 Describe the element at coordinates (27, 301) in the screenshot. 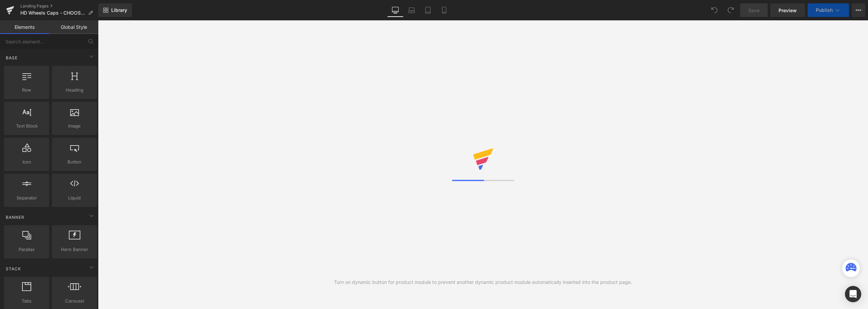

I see `span: Tabs` at that location.